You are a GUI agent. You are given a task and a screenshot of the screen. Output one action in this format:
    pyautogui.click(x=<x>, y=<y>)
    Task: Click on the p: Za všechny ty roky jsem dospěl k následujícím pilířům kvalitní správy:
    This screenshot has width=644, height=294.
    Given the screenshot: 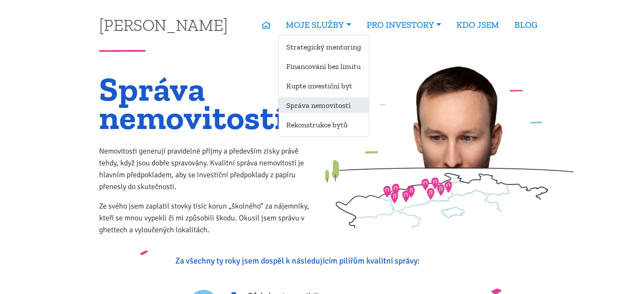 What is the action you would take?
    pyautogui.click(x=322, y=261)
    